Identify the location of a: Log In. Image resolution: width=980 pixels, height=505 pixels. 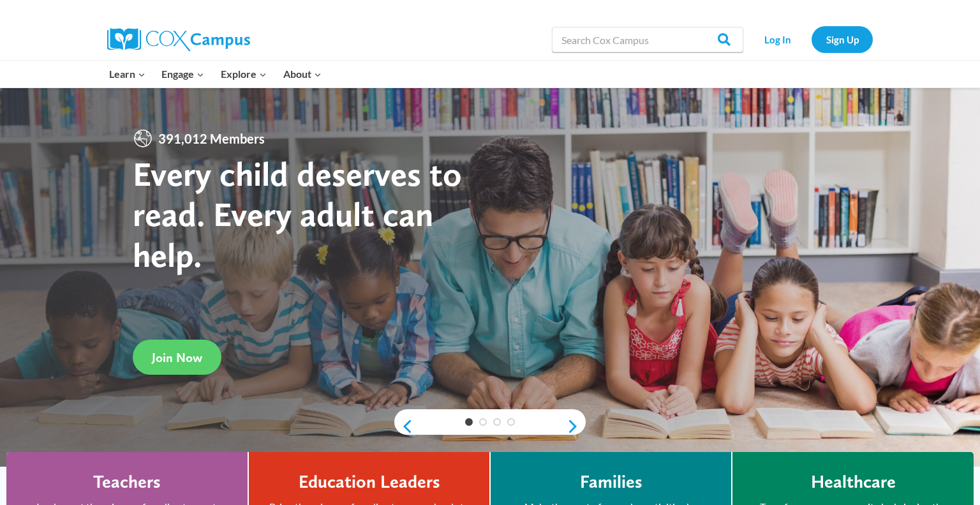
(777, 39).